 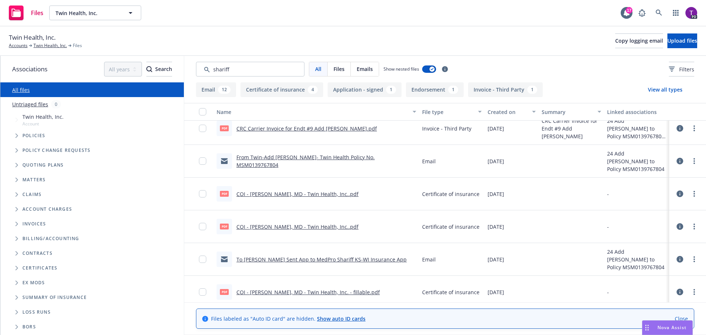 I want to click on button: View all types, so click(x=666, y=90).